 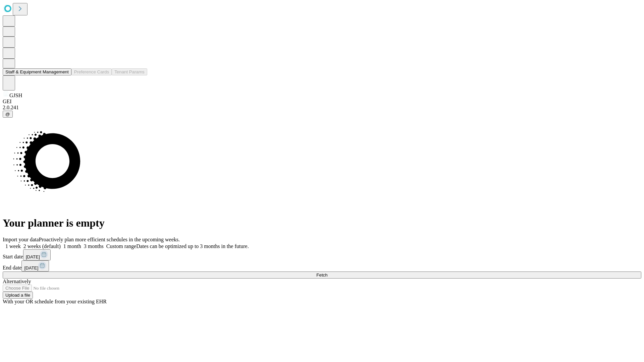 What do you see at coordinates (42, 246) in the screenshot?
I see `span: 2 weeks (default)` at bounding box center [42, 246].